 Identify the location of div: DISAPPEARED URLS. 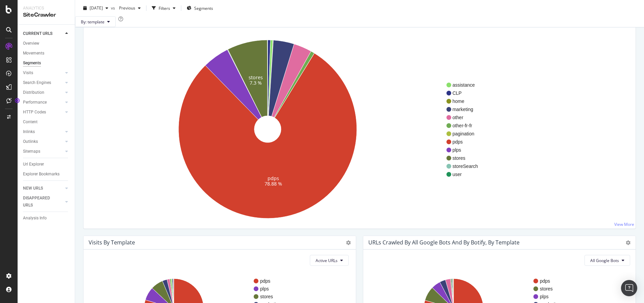
(40, 202).